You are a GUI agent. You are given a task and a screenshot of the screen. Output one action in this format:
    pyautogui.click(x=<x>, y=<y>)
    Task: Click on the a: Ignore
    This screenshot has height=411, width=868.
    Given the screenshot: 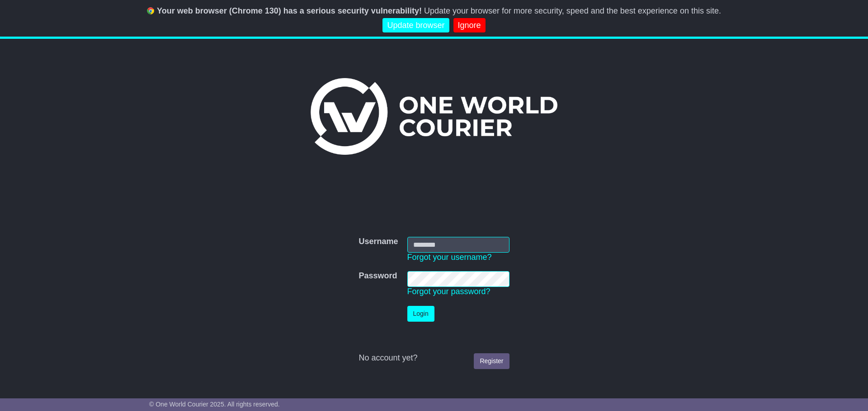 What is the action you would take?
    pyautogui.click(x=469, y=25)
    